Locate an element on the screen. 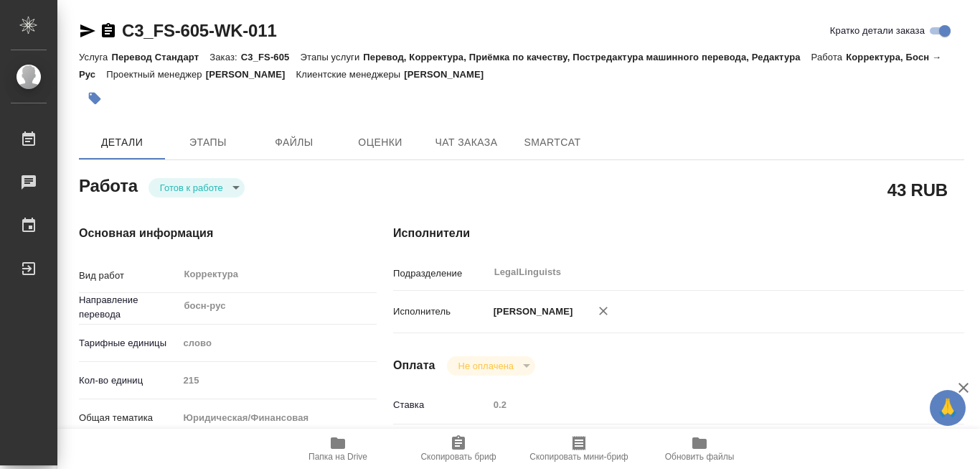 The image size is (980, 469). button: Обновить файлы is located at coordinates (699, 449).